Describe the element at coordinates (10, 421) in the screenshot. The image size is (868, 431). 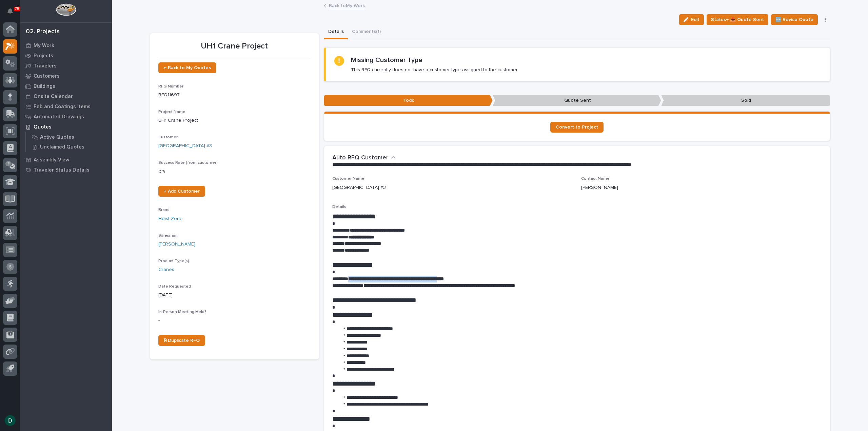
I see `button: users-avatar` at that location.